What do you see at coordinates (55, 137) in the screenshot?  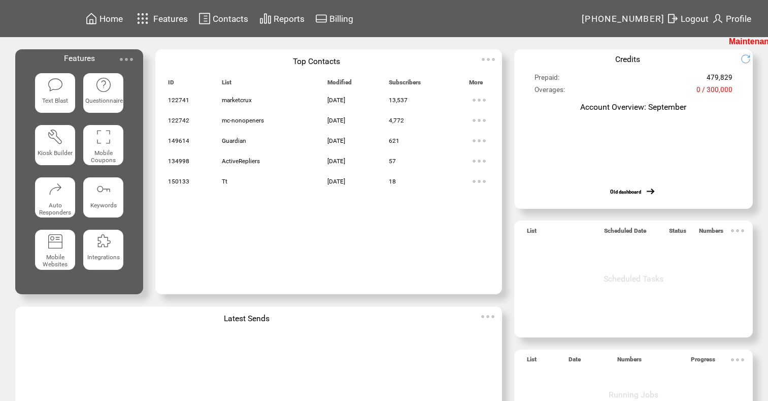 I see `img: tool%201.svg` at bounding box center [55, 137].